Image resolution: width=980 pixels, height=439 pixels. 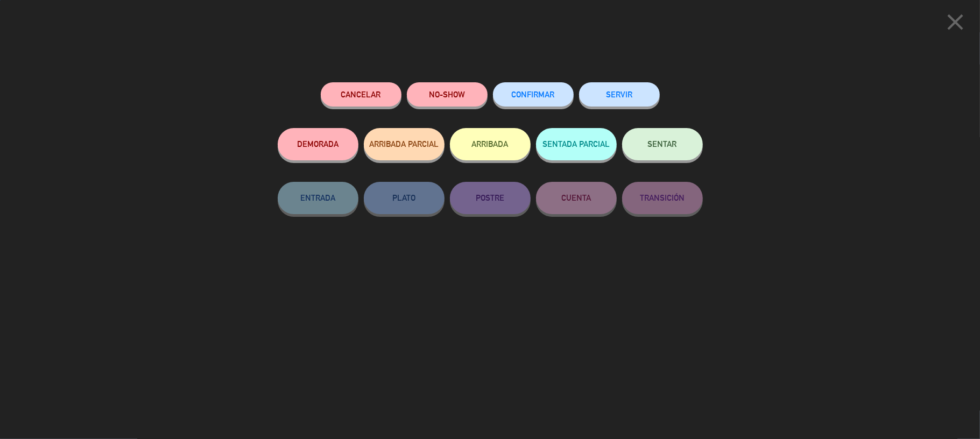 I want to click on button: CONFIRMAR, so click(x=533, y=95).